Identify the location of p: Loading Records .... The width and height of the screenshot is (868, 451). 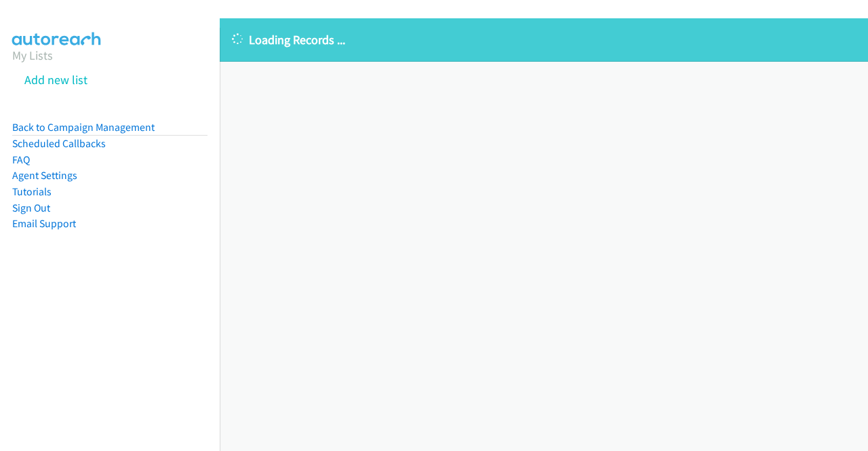
(544, 39).